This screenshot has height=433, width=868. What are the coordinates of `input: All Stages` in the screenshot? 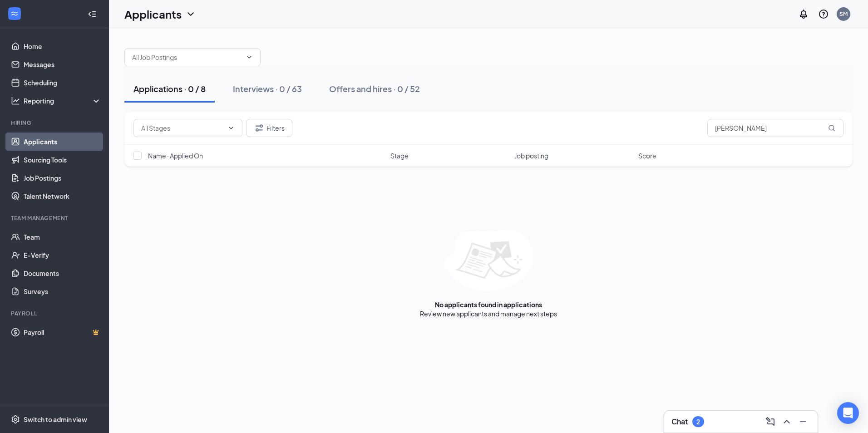 It's located at (183, 128).